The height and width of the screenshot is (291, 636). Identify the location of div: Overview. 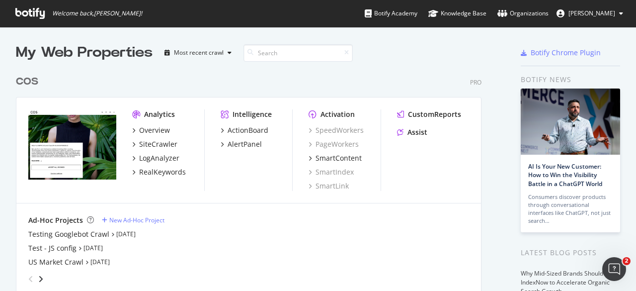
(155, 130).